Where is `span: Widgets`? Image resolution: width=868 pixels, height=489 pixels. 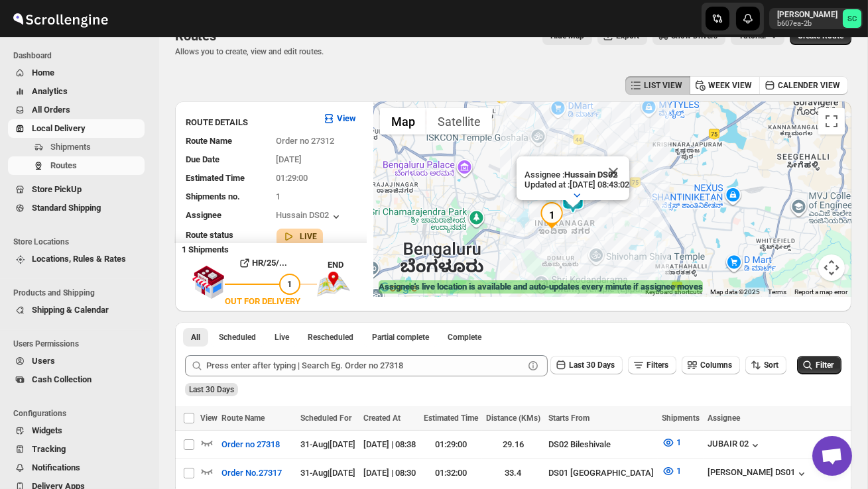 span: Widgets is located at coordinates (47, 430).